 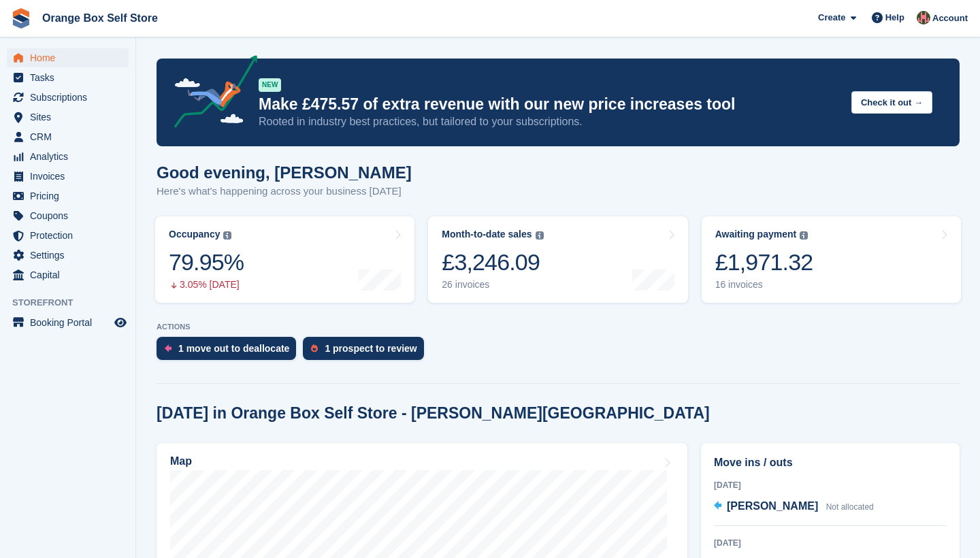 What do you see at coordinates (557, 259) in the screenshot?
I see `a: Month-to-date sales £3,246.09 26 invoices` at bounding box center [557, 259].